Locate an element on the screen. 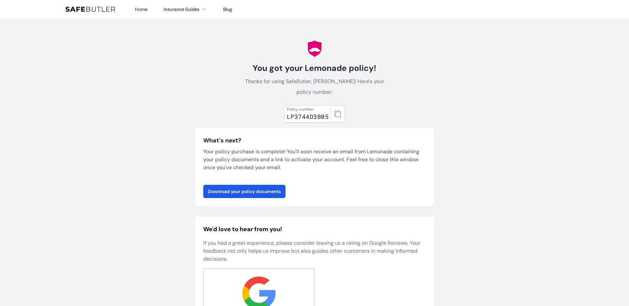 Image resolution: width=629 pixels, height=306 pixels. a: Download your policy documents is located at coordinates (244, 192).